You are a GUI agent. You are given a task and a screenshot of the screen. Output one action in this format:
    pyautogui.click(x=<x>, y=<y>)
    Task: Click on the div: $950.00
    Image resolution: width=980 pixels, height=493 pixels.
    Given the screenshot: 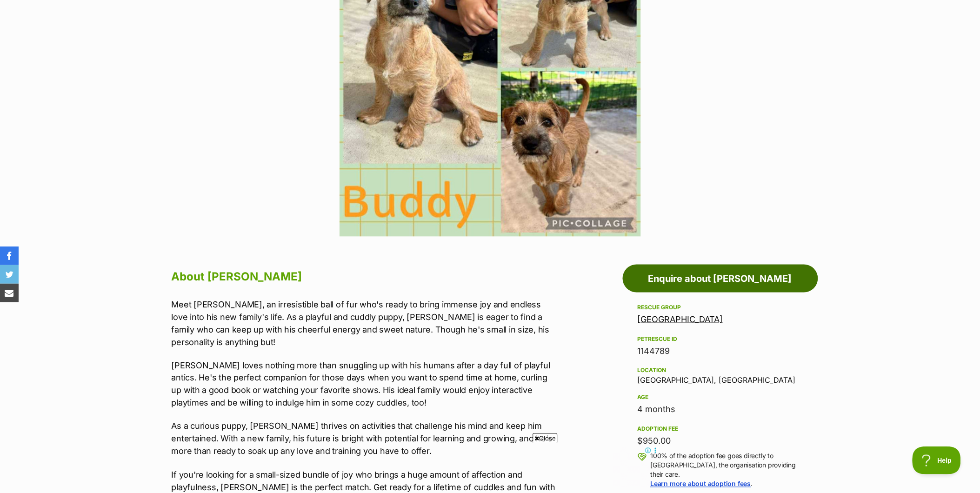 What is the action you would take?
    pyautogui.click(x=720, y=441)
    